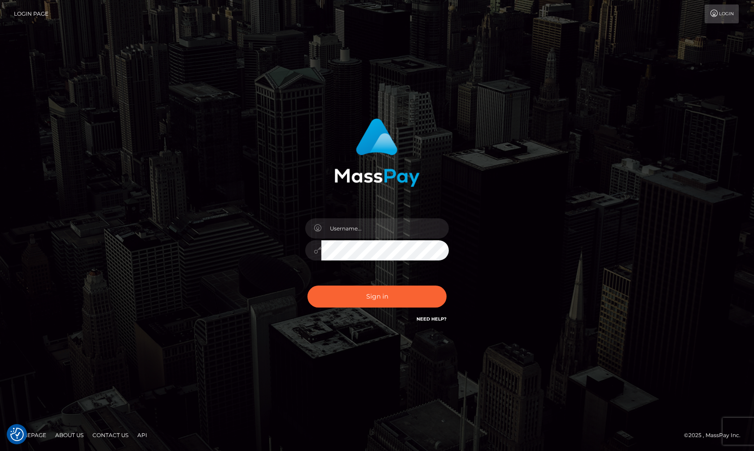 Image resolution: width=754 pixels, height=451 pixels. Describe the element at coordinates (715, 436) in the screenshot. I see `div: © 2025 , MassPay Inc.` at that location.